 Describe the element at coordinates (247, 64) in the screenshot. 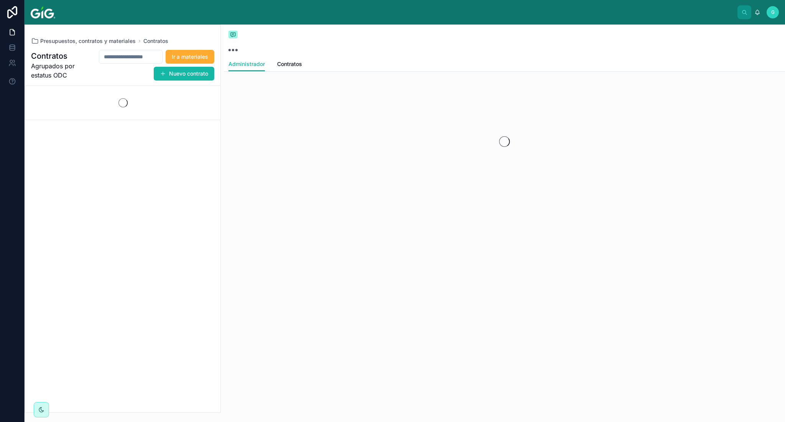

I see `a: Administrador` at that location.